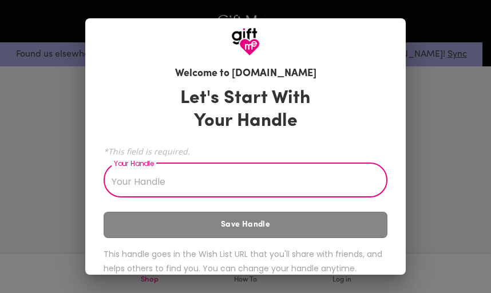 Image resolution: width=491 pixels, height=293 pixels. I want to click on img: GiftMe Logo, so click(245, 42).